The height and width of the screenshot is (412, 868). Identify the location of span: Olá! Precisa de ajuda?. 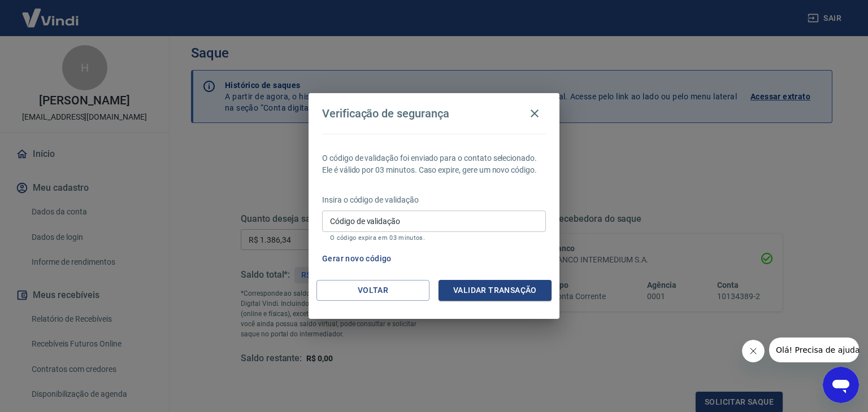
(51, 12).